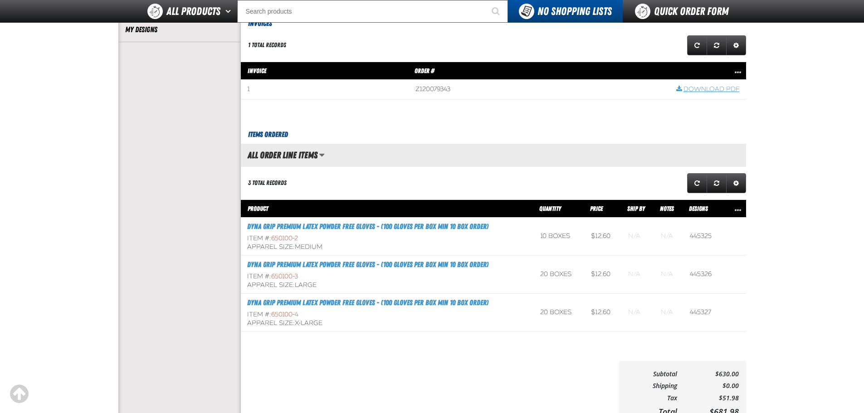  Describe the element at coordinates (284, 276) in the screenshot. I see `span: 650100-3` at that location.